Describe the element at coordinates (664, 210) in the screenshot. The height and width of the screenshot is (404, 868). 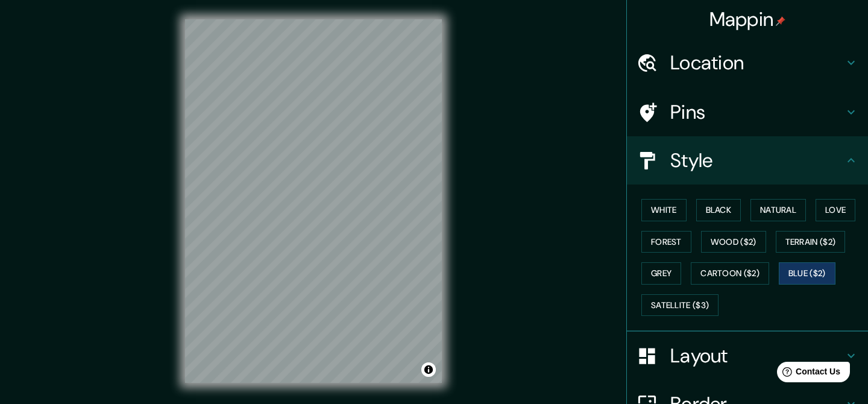
I see `button: White` at that location.